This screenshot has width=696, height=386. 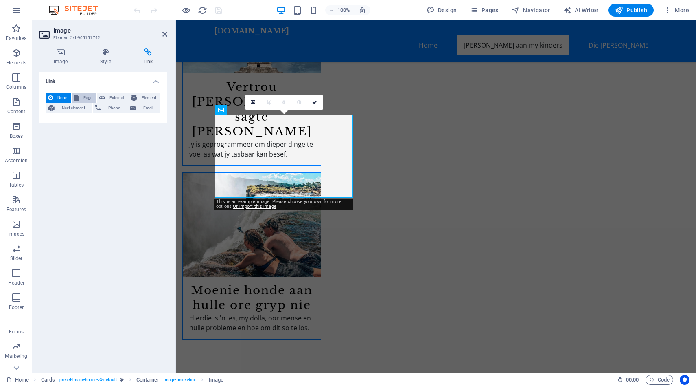 What do you see at coordinates (110, 31) in the screenshot?
I see `h2: Image` at bounding box center [110, 31].